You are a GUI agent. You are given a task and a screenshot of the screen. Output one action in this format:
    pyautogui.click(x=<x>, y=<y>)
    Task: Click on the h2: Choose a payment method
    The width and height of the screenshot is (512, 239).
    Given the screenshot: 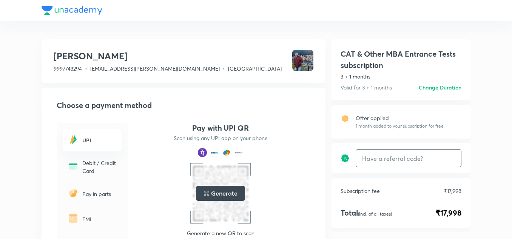 What is the action you would take?
    pyautogui.click(x=185, y=105)
    